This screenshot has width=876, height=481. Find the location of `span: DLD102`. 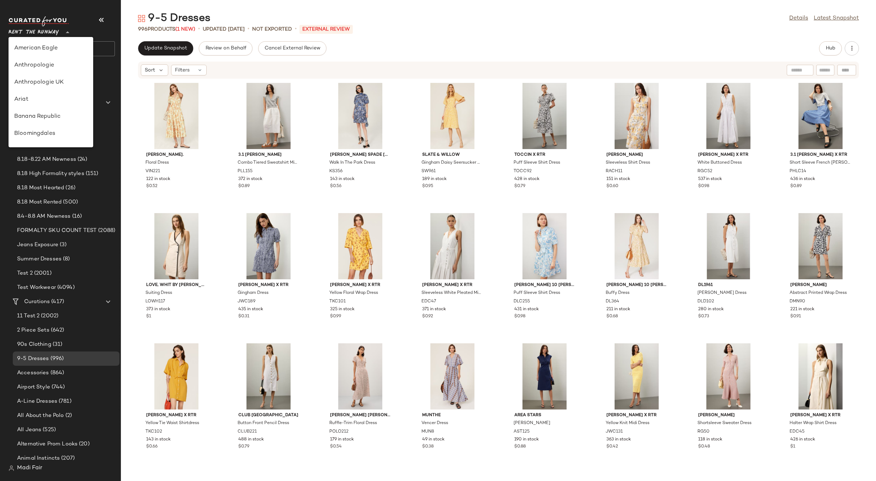

span: DLD102 is located at coordinates (705, 301).